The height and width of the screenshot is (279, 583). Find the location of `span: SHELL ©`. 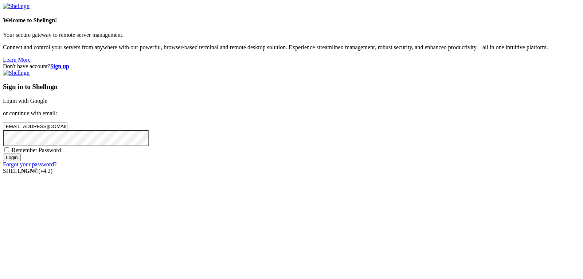

span: SHELL © is located at coordinates (28, 170).